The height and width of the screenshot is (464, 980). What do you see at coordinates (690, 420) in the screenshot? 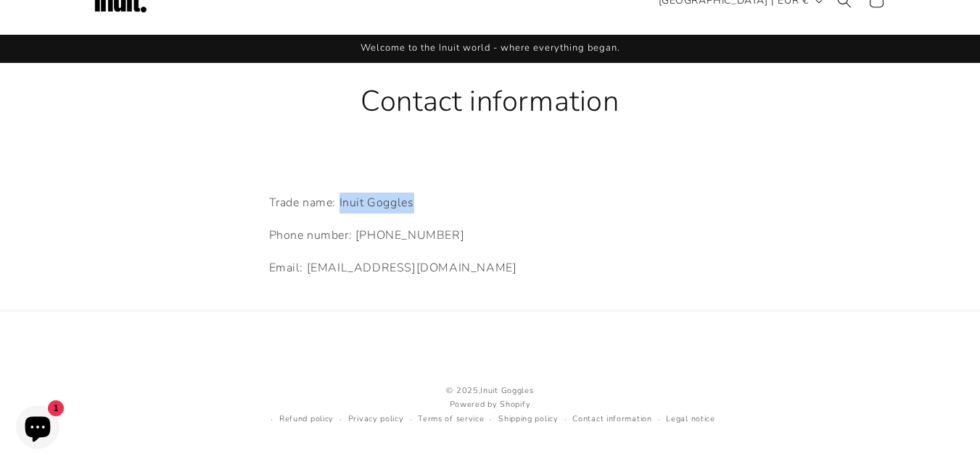
I see `a: Legal notice` at bounding box center [690, 420].